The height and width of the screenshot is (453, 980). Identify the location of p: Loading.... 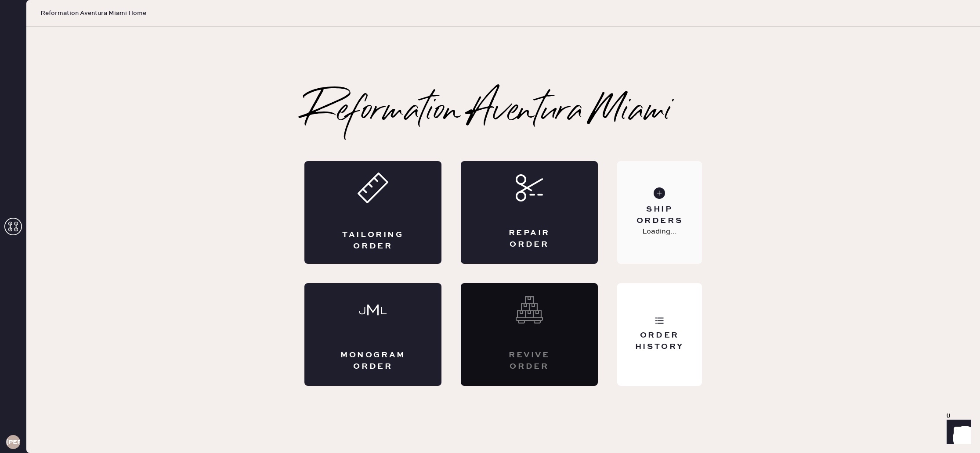
(659, 232).